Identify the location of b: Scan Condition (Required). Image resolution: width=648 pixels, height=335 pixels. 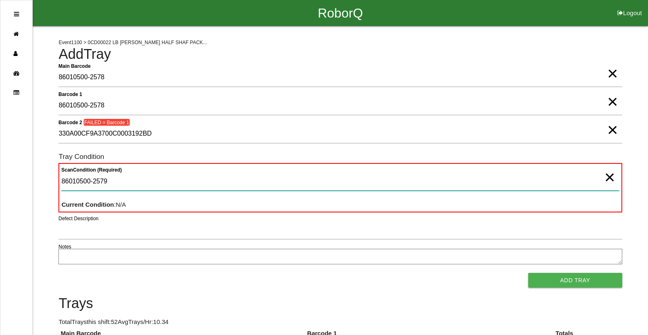
(92, 170).